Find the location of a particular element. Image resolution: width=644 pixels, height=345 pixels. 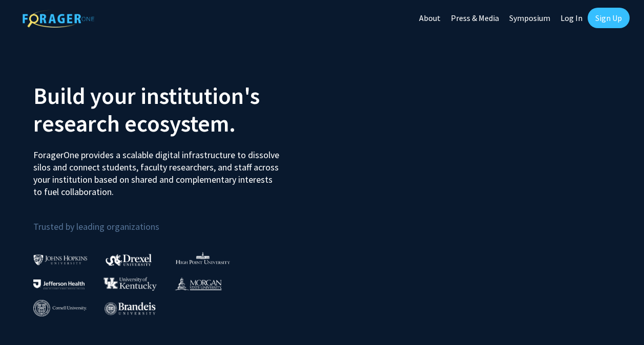

img: Johns Hopkins University is located at coordinates (60, 260).